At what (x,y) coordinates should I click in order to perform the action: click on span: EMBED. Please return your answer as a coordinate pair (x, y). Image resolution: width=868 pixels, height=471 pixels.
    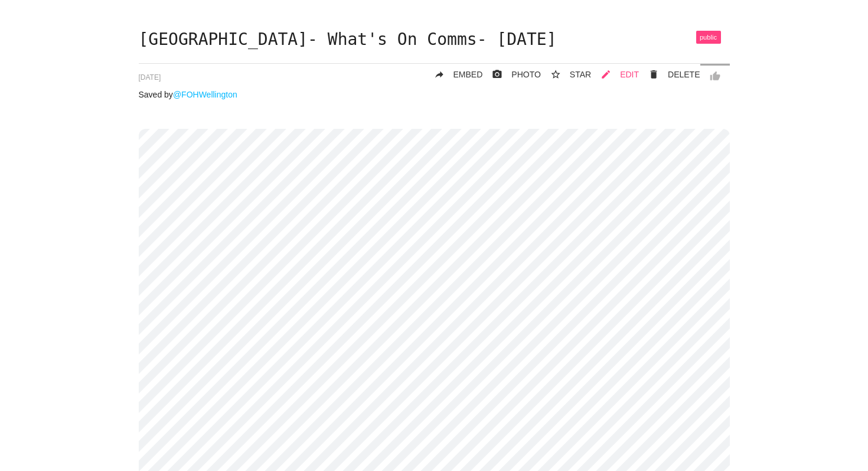
    Looking at the image, I should click on (468, 74).